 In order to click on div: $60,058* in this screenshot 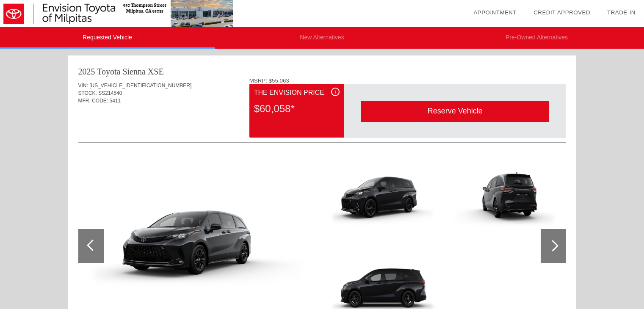, I will do `click(297, 109)`.